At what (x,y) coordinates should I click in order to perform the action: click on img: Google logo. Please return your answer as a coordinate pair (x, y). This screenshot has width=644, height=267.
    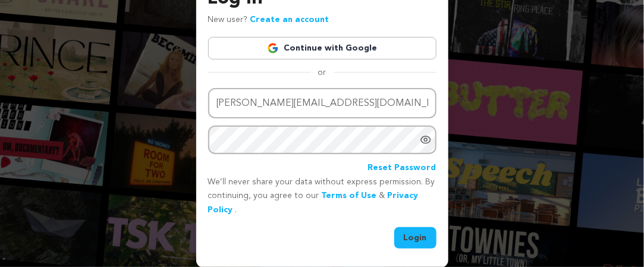
    Looking at the image, I should click on (273, 48).